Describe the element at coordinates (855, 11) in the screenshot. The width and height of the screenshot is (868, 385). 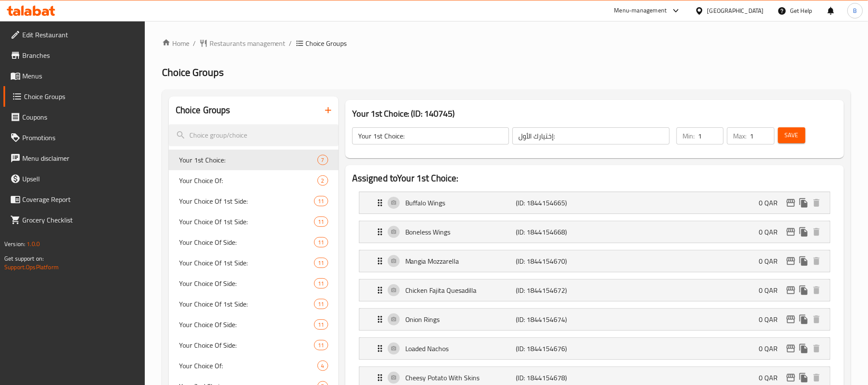
I see `span: B` at that location.